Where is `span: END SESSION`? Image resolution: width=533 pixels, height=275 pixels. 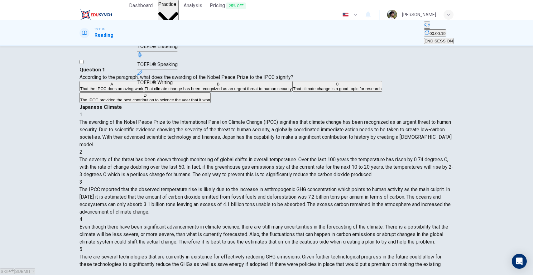
span: END SESSION is located at coordinates (439, 41).